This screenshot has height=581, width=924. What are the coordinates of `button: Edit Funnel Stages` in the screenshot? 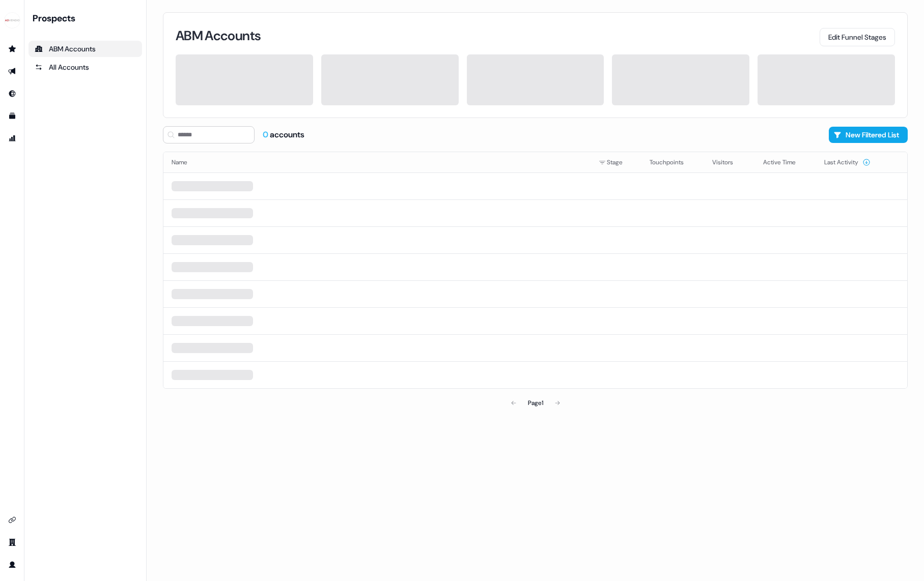 It's located at (857, 38).